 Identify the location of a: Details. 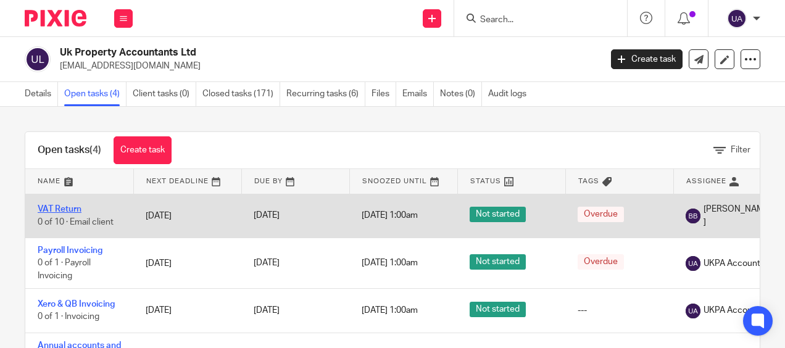
(41, 94).